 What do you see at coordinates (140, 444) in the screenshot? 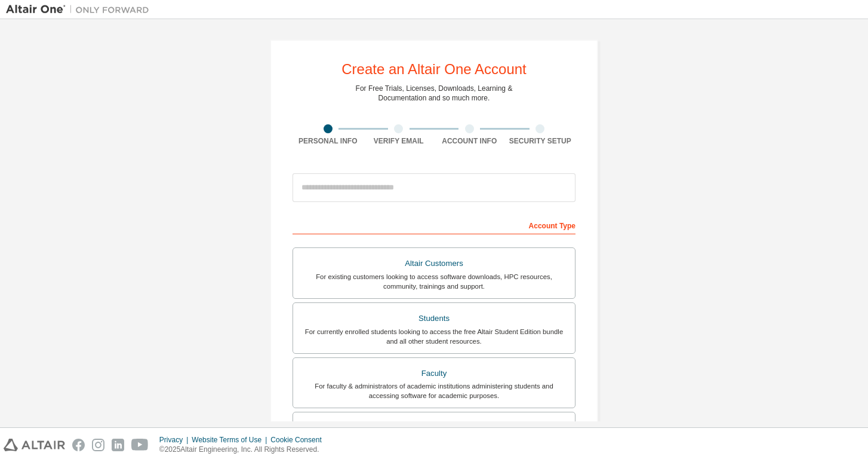
I see `img: youtube.svg` at bounding box center [140, 444].